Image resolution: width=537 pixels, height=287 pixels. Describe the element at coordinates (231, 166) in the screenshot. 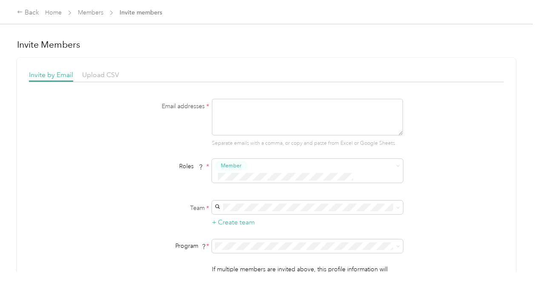

I see `button: Member` at that location.